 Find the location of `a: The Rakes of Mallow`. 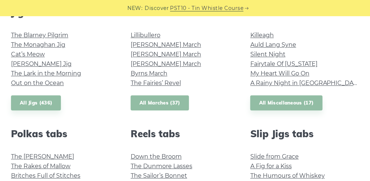

a: The Rakes of Mallow is located at coordinates (41, 166).